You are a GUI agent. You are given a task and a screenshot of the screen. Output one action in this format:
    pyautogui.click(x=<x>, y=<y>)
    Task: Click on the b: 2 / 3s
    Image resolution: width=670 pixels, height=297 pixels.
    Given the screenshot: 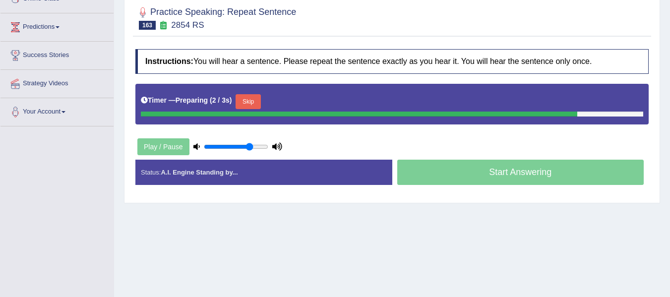 What is the action you would take?
    pyautogui.click(x=221, y=100)
    